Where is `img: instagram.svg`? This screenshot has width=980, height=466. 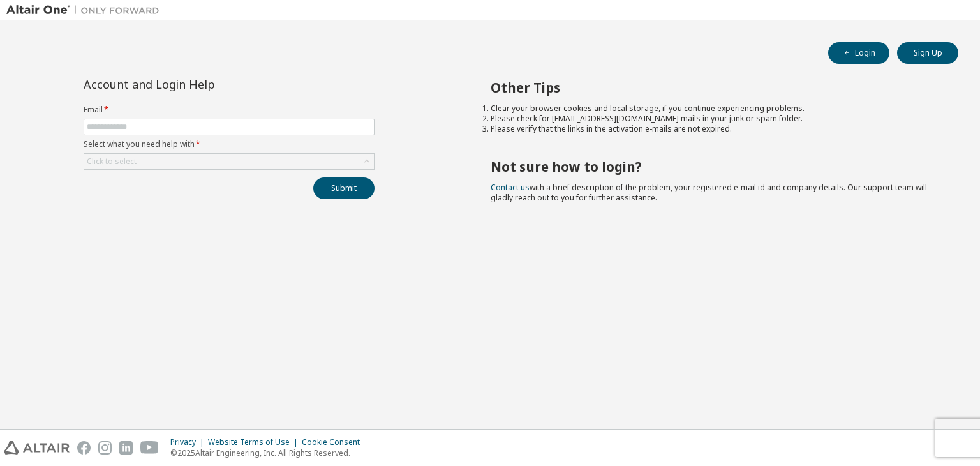 img: instagram.svg is located at coordinates (105, 448).